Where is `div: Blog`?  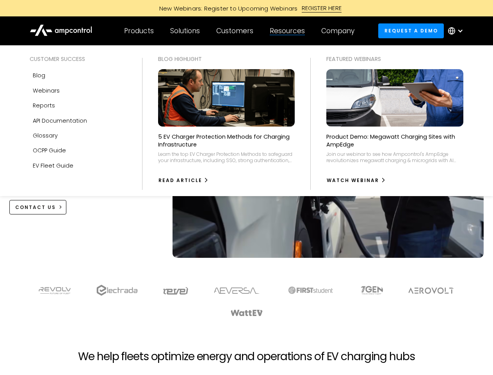 div: Blog is located at coordinates (39, 75).